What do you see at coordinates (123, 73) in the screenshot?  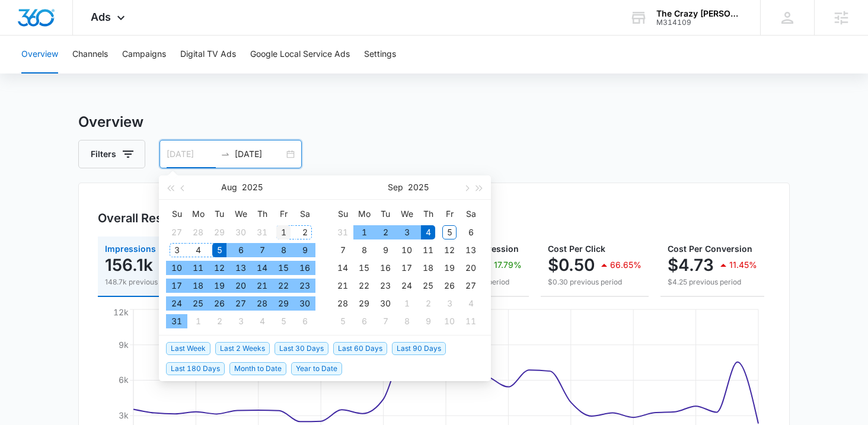 I see `img: tab_keywords_by_traffic_grey.svg` at bounding box center [123, 73].